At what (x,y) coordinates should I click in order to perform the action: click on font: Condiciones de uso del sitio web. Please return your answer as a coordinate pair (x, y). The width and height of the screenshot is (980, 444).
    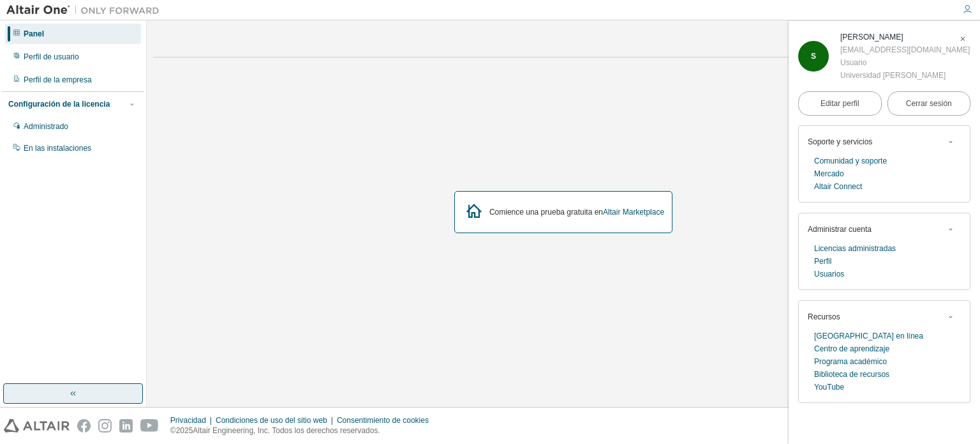
    Looking at the image, I should click on (271, 420).